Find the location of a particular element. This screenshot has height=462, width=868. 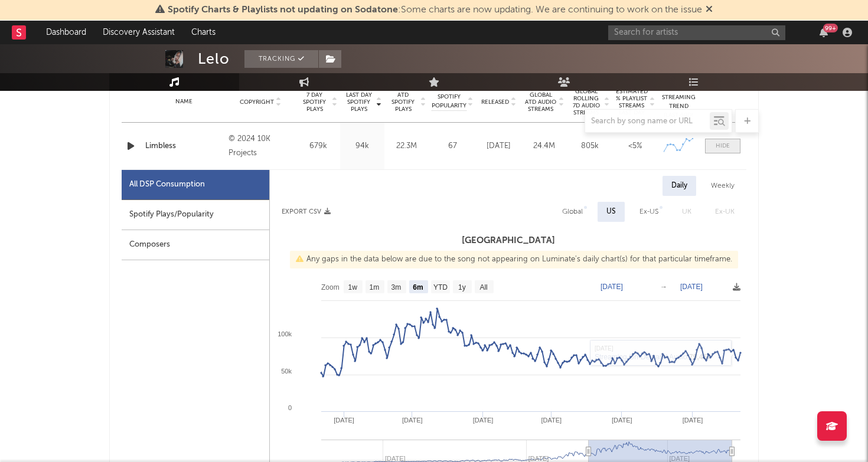

div: 94k is located at coordinates (362, 146).